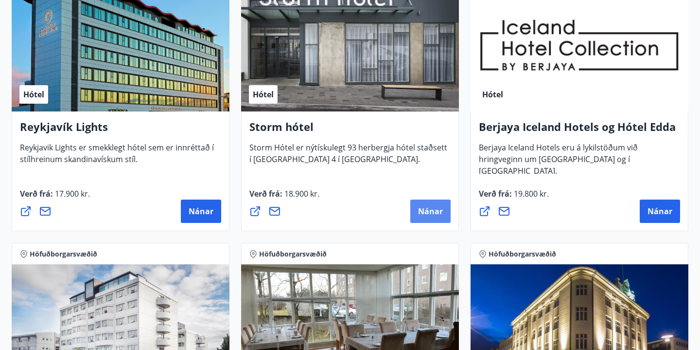  What do you see at coordinates (121, 130) in the screenshot?
I see `h4: Reykjavík Lights` at bounding box center [121, 130].